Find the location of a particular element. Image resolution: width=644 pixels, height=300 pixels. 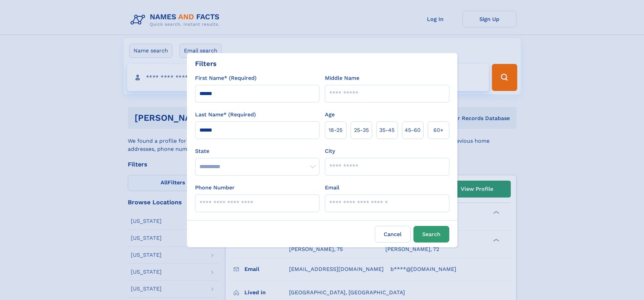

span: 45‑60 is located at coordinates (413, 130).